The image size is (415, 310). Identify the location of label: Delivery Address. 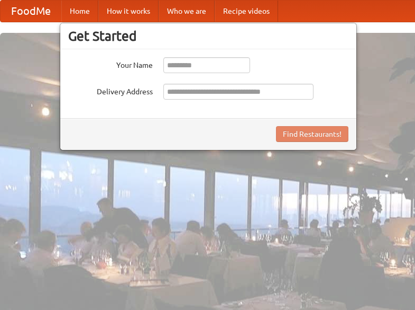
(111, 90).